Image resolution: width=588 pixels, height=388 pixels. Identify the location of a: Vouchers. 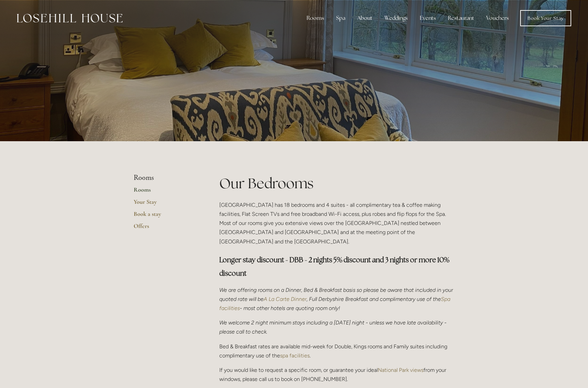
(497, 18).